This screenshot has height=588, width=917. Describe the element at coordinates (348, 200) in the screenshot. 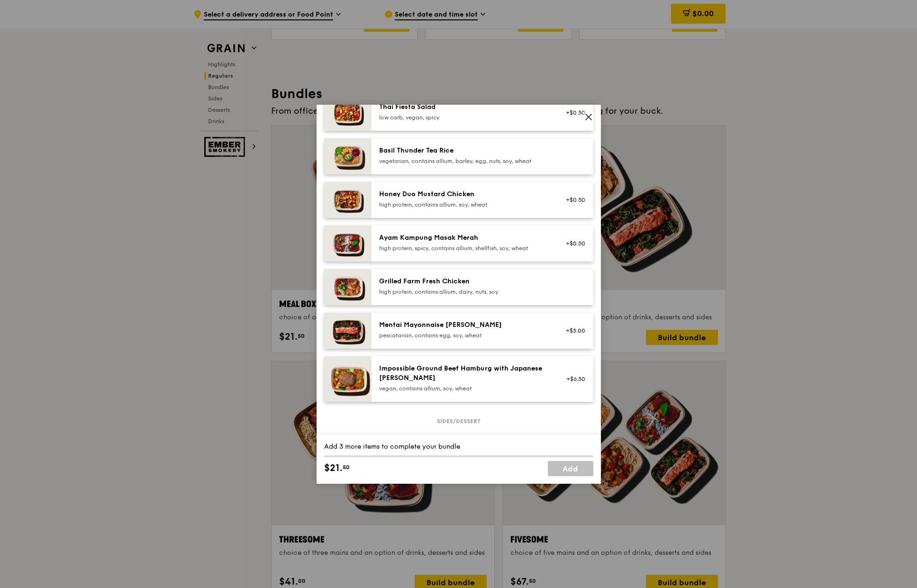

I see `img: daily_normal_Honey_Duo_Mustard_Chicken__Horizontal_.jpg` at that location.